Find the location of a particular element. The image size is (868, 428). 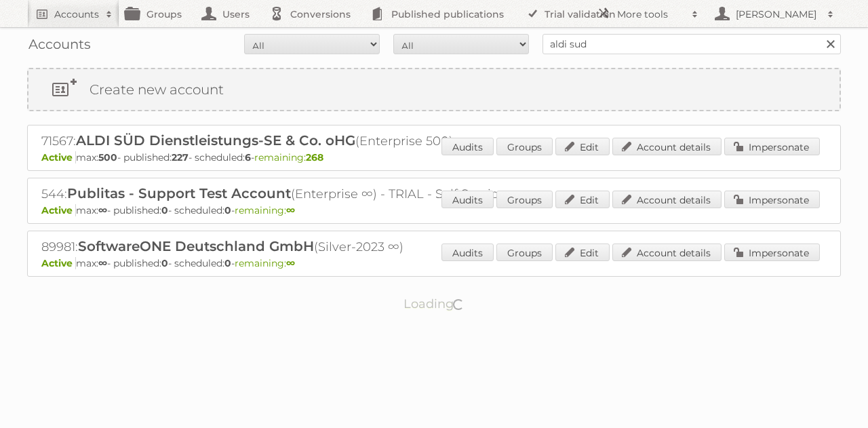

h2: 71567: (Enterprise 500) is located at coordinates (279, 141).